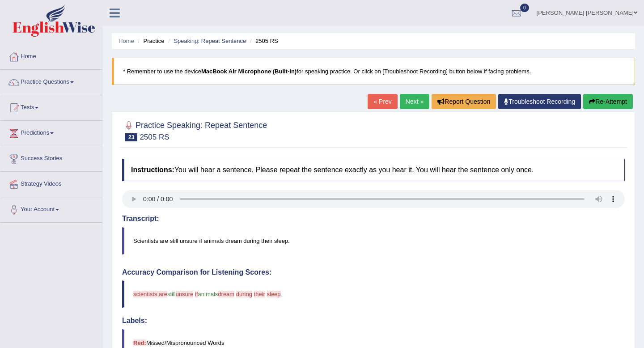  What do you see at coordinates (131, 137) in the screenshot?
I see `span: 23` at bounding box center [131, 137].